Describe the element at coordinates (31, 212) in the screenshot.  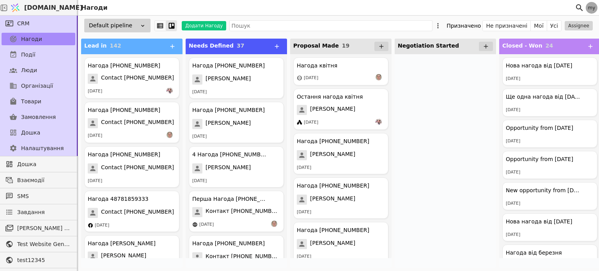
I see `span: Завдання` at that location.